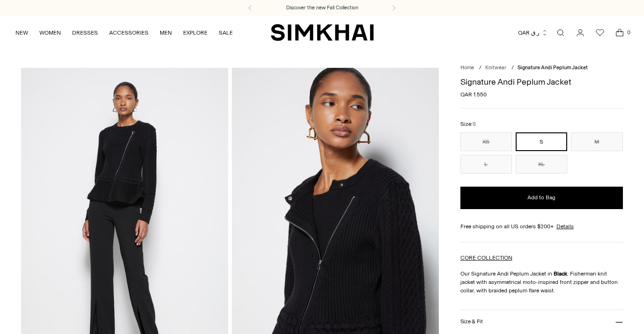  I want to click on a: Go to the account page, so click(581, 33).